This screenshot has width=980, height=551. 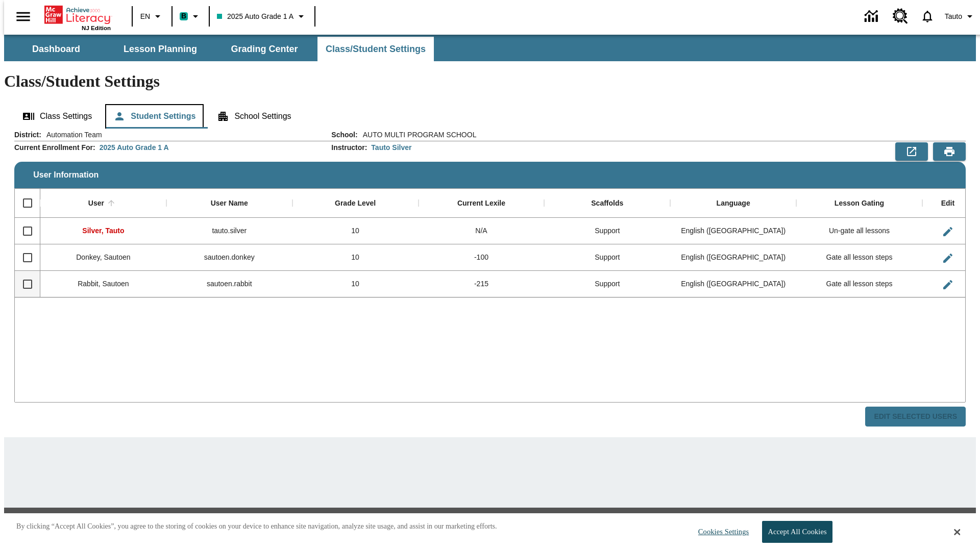 What do you see at coordinates (262, 16) in the screenshot?
I see `button: Class: 2025 Auto Grade 1 A, Select your class` at bounding box center [262, 16].